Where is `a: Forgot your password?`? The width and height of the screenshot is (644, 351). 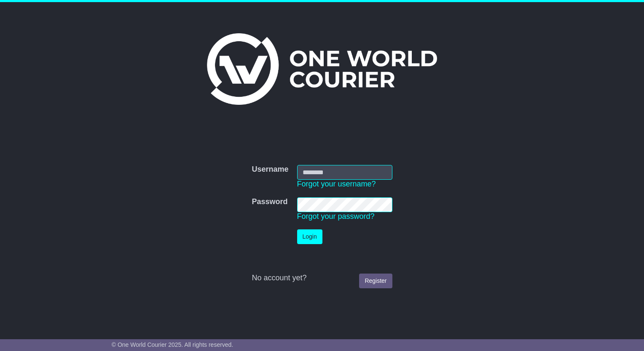
a: Forgot your password? is located at coordinates (336, 216).